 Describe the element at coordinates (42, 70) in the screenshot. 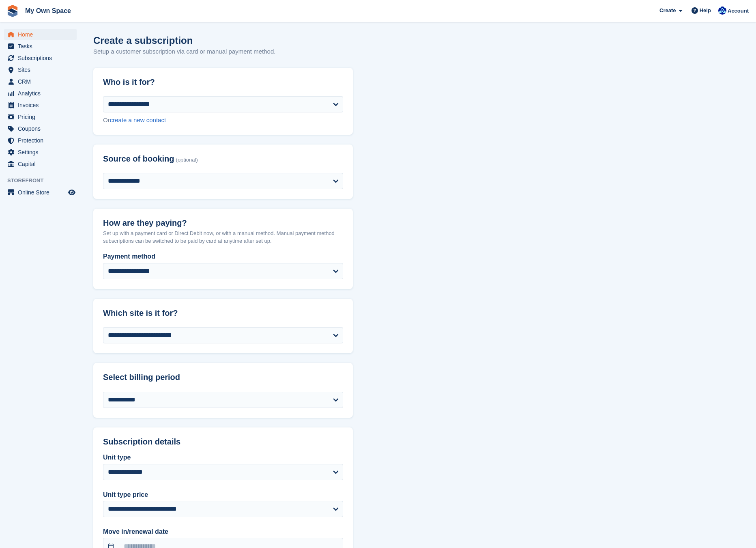

I see `span: Sites` at that location.